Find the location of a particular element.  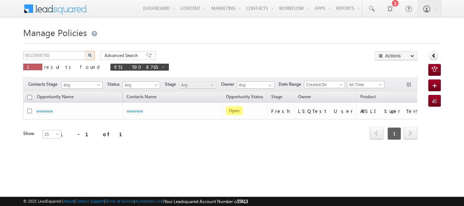

img: Search is located at coordinates (90, 55).